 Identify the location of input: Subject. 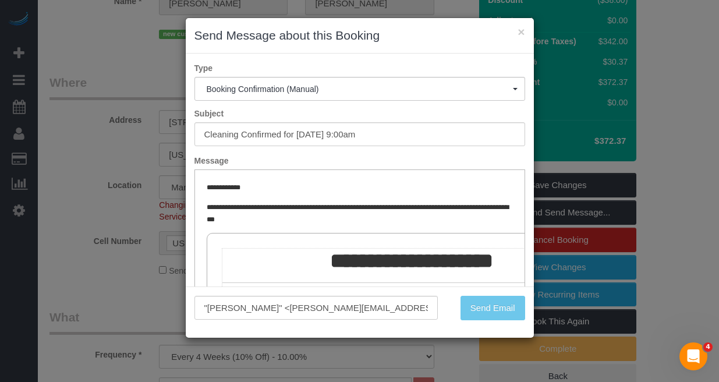
(360, 134).